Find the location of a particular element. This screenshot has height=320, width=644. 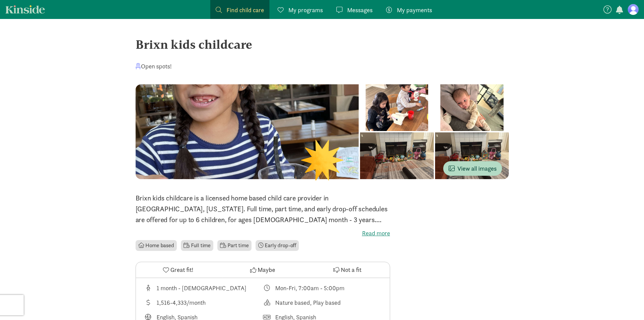

div: Open spots! is located at coordinates (154, 66).